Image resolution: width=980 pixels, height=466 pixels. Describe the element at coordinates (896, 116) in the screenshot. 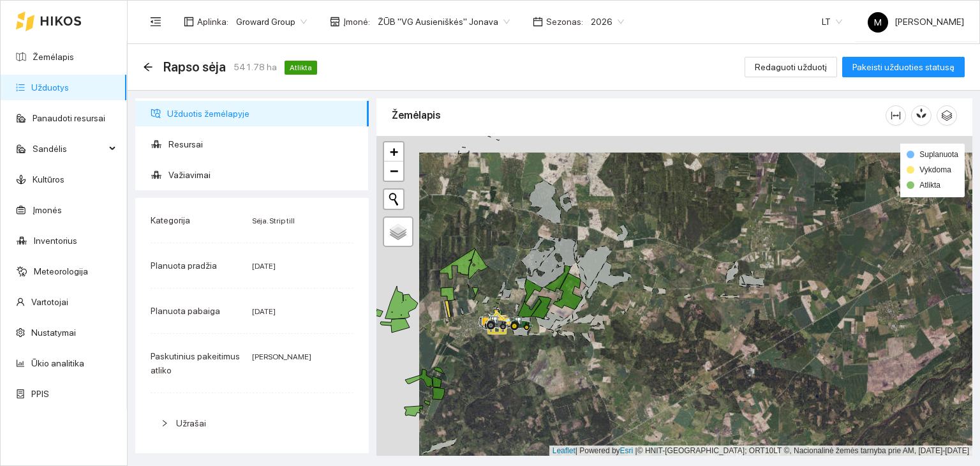

I see `span: column-width` at that location.